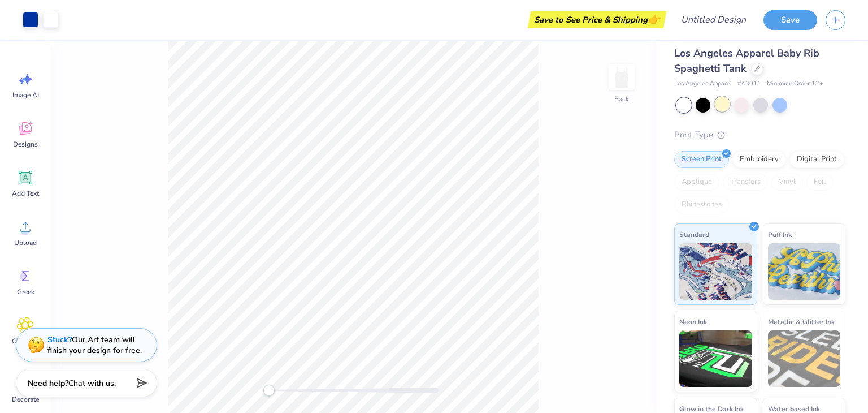  What do you see at coordinates (820, 182) in the screenshot?
I see `div: Foil` at bounding box center [820, 182].